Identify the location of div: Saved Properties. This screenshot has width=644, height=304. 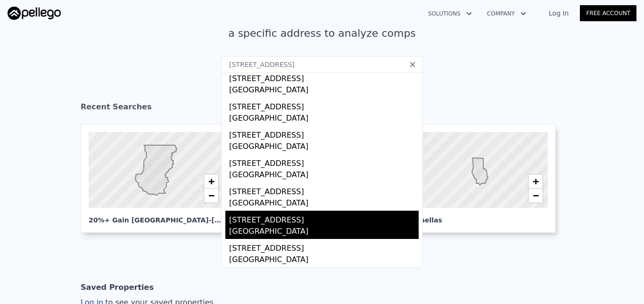
(117, 288).